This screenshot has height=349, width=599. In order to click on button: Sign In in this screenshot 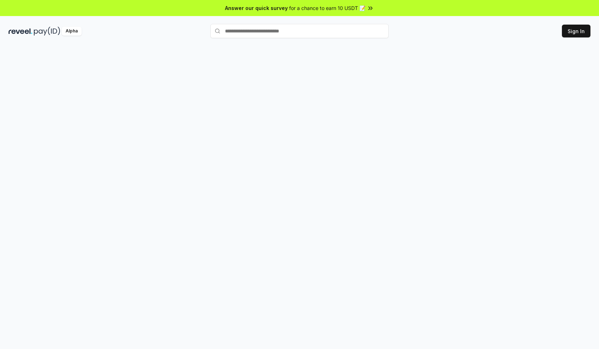, I will do `click(577, 31)`.